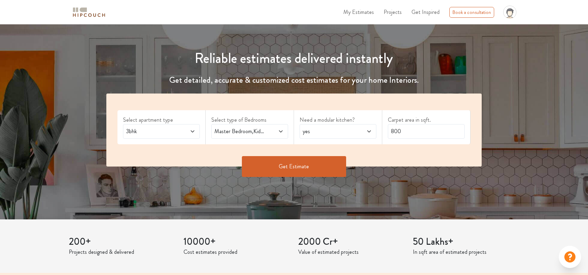 Image resolution: width=588 pixels, height=275 pixels. I want to click on label: Select type of Bedrooms, so click(249, 120).